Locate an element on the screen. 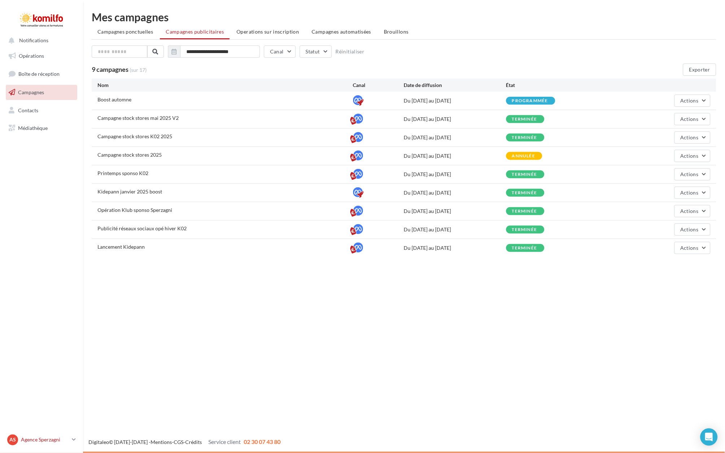  a: Boîte de réception is located at coordinates (42, 74).